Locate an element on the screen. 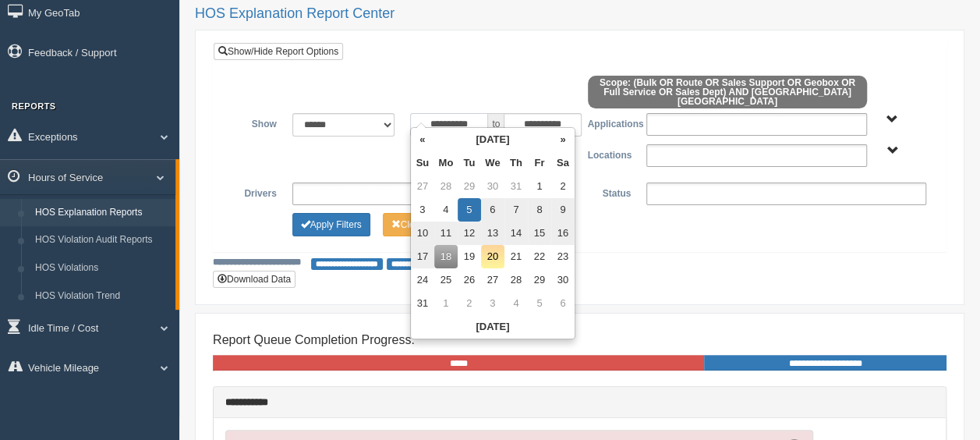 This screenshot has width=980, height=440. td: 26 is located at coordinates (469, 280).